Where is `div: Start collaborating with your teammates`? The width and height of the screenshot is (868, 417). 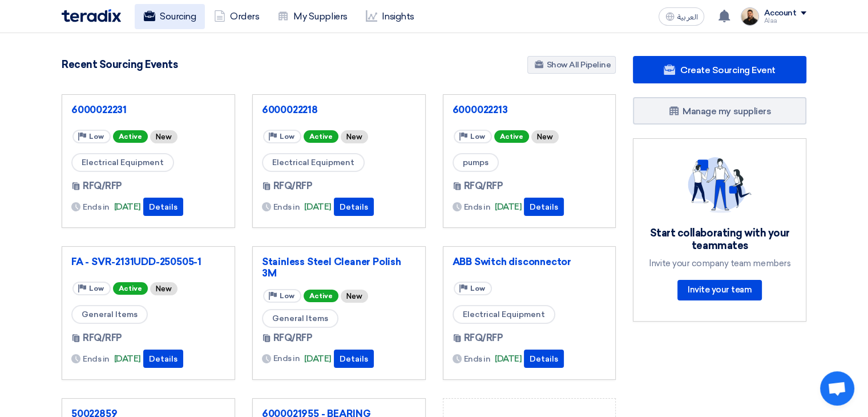
div: Start collaborating with your teammates is located at coordinates (720, 239).